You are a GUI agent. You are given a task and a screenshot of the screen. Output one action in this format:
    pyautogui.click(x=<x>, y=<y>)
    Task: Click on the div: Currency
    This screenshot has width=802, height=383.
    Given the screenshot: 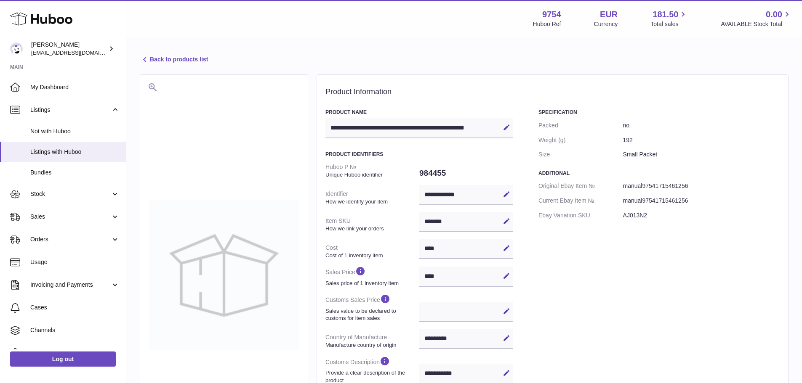 What is the action you would take?
    pyautogui.click(x=606, y=24)
    